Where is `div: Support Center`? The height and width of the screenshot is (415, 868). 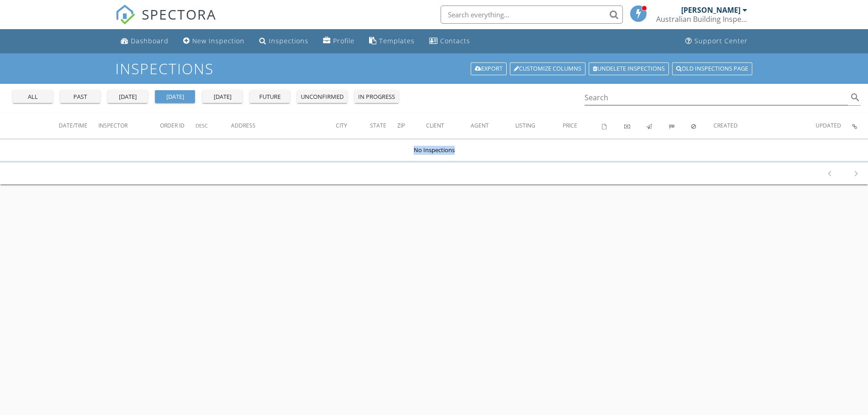 div: Support Center is located at coordinates (721, 41).